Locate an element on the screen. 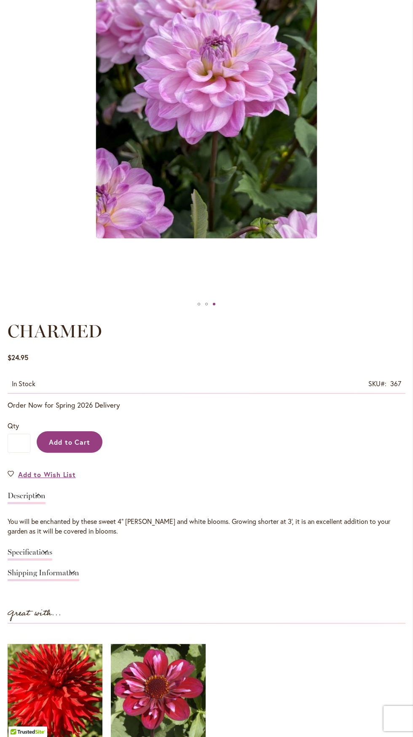 The height and width of the screenshot is (737, 413). span: Add to Cart is located at coordinates (70, 442).